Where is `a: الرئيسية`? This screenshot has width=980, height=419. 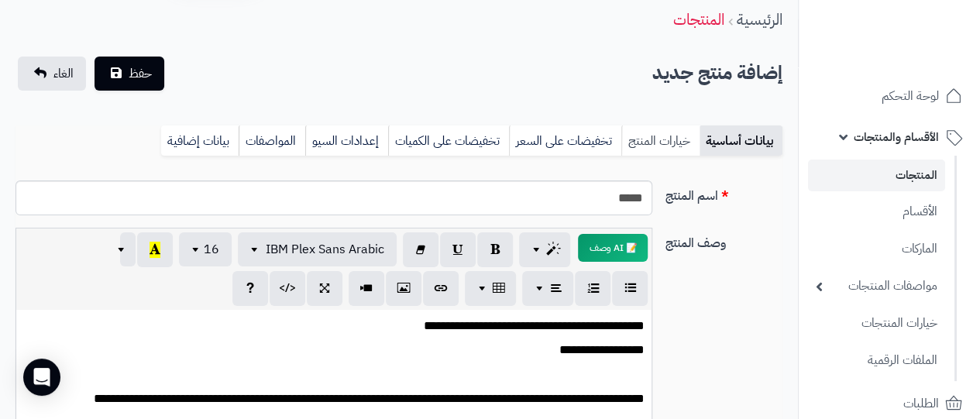
a: الرئيسية is located at coordinates (760, 20).